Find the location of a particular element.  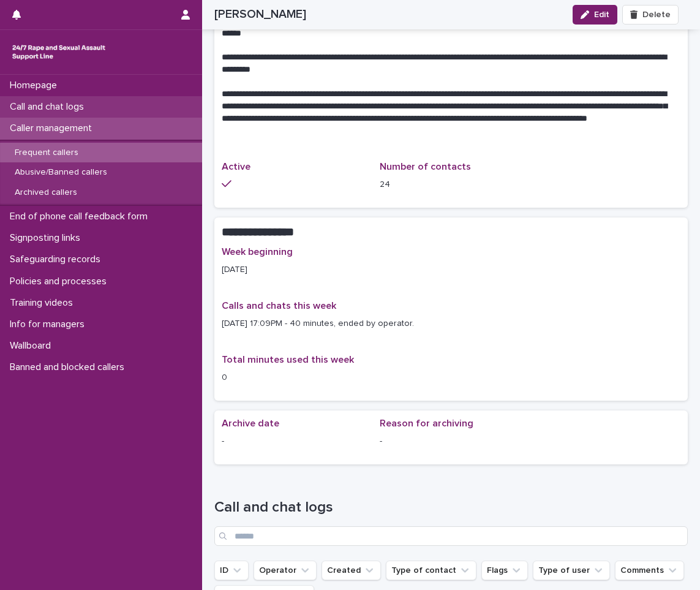

p: Policies and processes is located at coordinates (61, 281).